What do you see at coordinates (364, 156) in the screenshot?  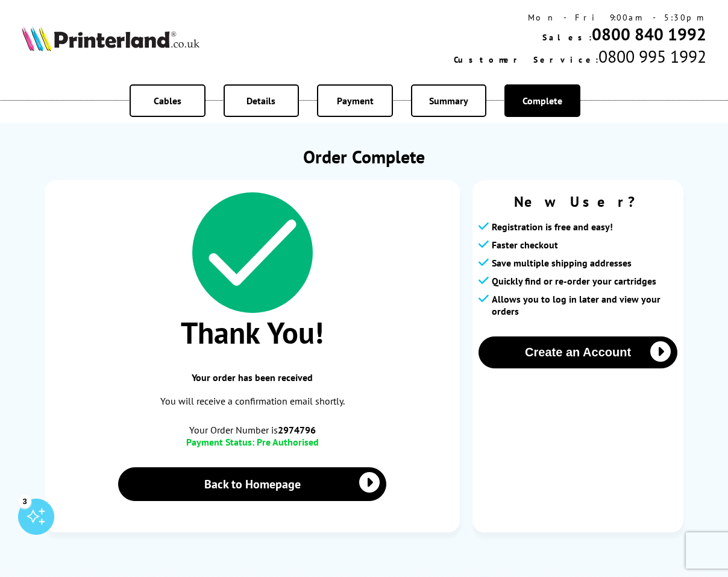 I see `h1: Order Complete` at bounding box center [364, 156].